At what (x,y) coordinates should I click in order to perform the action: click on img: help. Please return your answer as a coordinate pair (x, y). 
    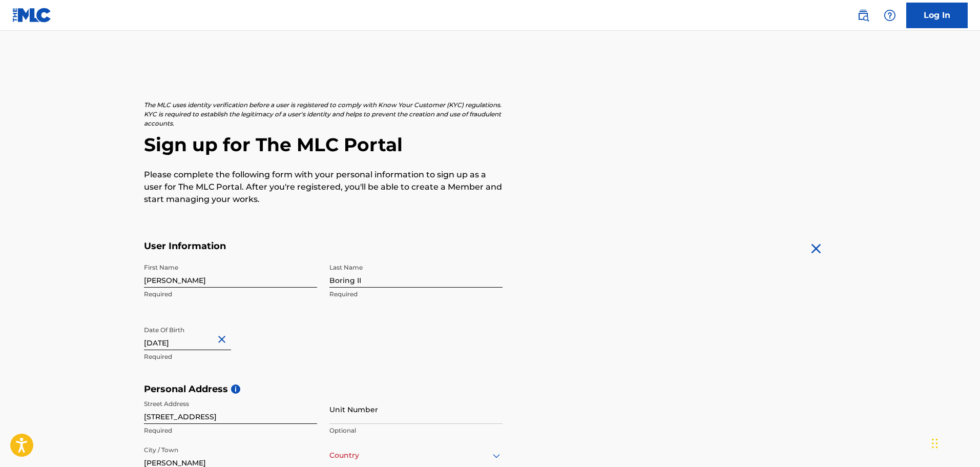
    Looking at the image, I should click on (890, 15).